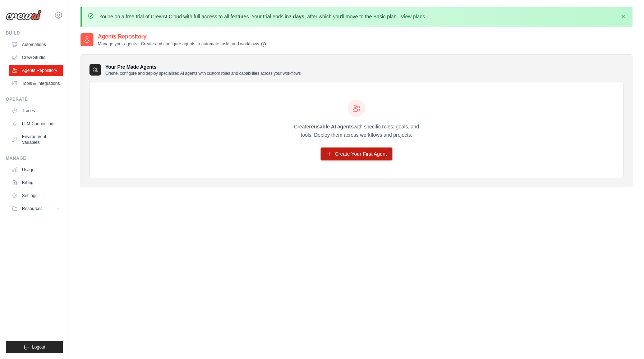 The width and height of the screenshot is (644, 359). What do you see at coordinates (412, 17) in the screenshot?
I see `a: View plans` at bounding box center [412, 17].